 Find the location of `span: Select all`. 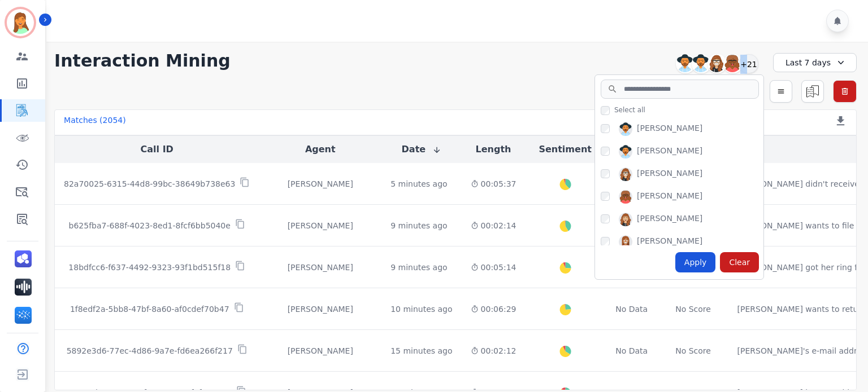

span: Select all is located at coordinates (629, 110).